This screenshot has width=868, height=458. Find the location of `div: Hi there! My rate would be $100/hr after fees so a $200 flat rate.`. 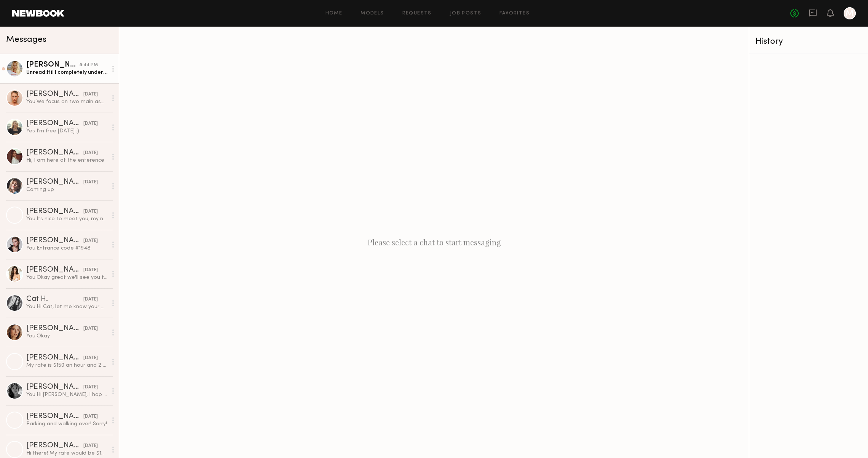

div: Hi there! My rate would be $100/hr after fees so a $200 flat rate. is located at coordinates (67, 453).